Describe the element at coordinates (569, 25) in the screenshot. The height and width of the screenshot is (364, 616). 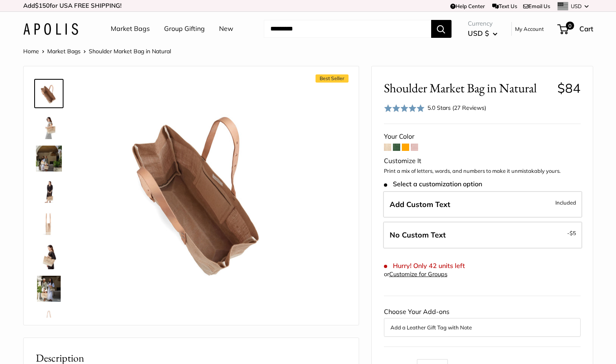
I see `span: 0` at that location.